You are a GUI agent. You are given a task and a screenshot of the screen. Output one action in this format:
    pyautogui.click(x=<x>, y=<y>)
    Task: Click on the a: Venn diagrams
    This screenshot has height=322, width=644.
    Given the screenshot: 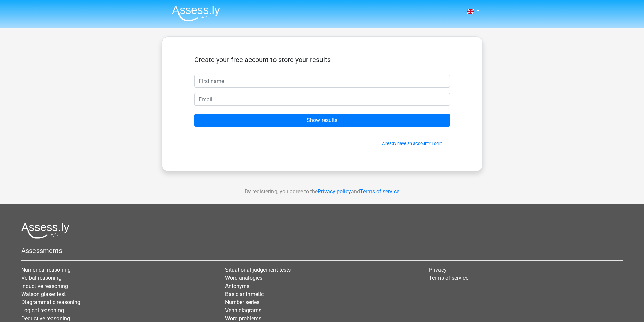 What is the action you would take?
    pyautogui.click(x=243, y=310)
    